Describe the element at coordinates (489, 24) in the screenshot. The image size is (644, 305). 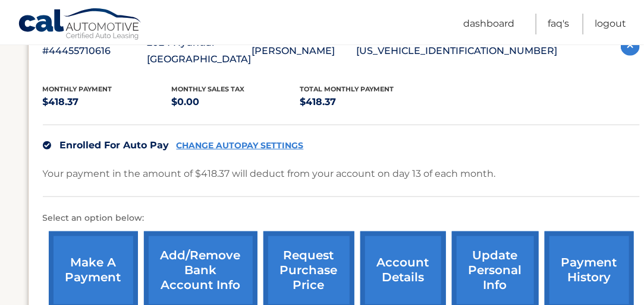
I see `a: Dashboard` at that location.